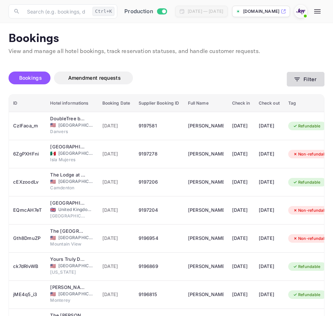 This screenshot has width=333, height=316. Describe the element at coordinates (68, 231) in the screenshot. I see `div: The Ameswell Hotel` at that location.